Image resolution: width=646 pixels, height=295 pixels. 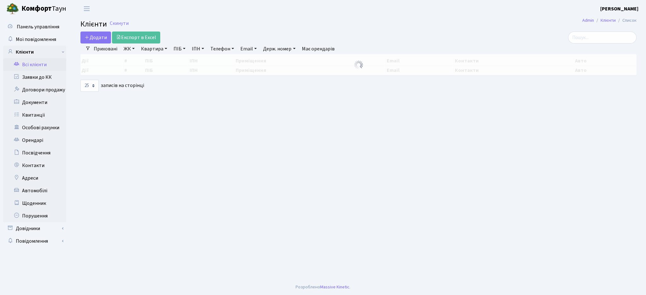 What do you see at coordinates (13, 9) in the screenshot?
I see `img: logo.png` at bounding box center [13, 9].